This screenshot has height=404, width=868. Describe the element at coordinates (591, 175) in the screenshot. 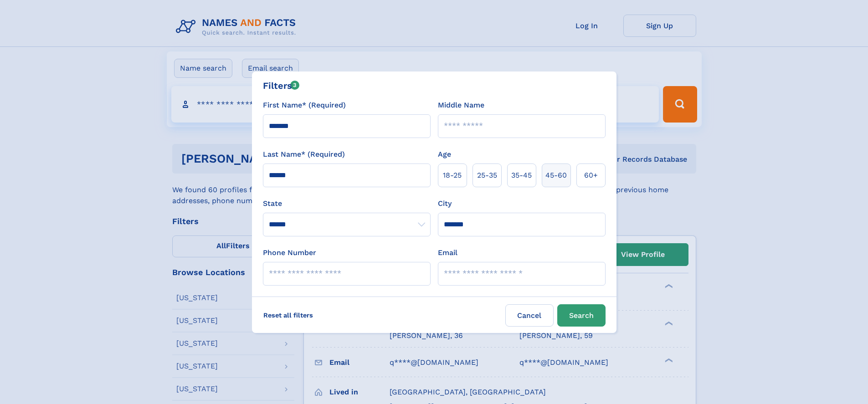

I see `span: 60+` at that location.